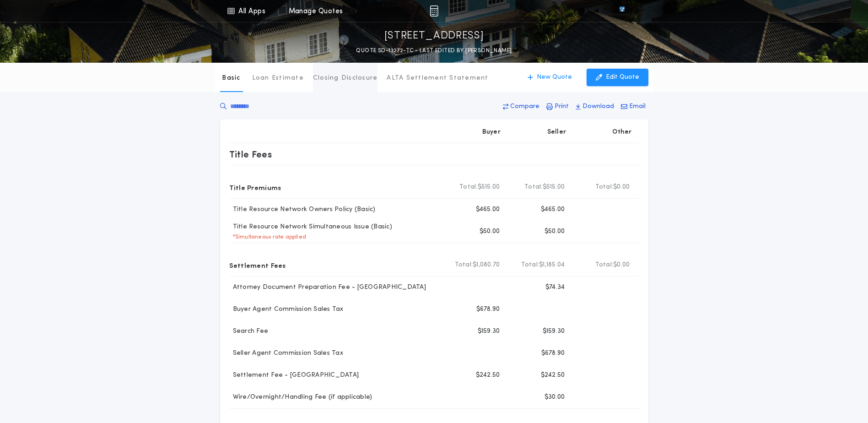 The image size is (868, 423). I want to click on button: Print, so click(557, 107).